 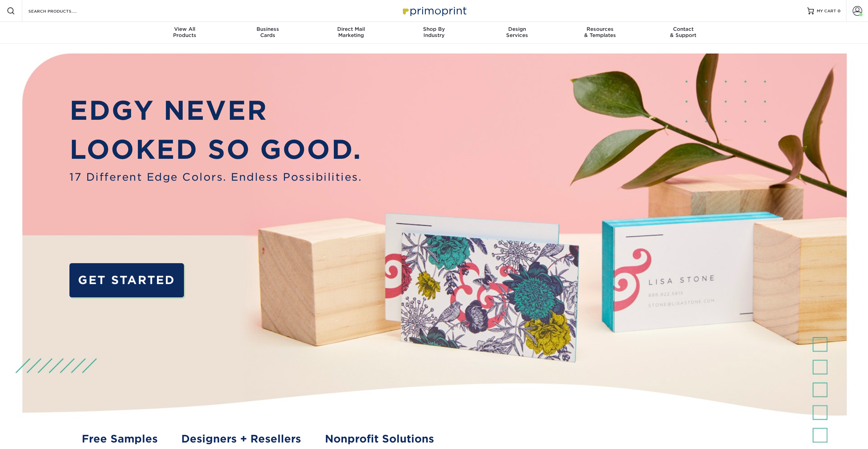 I want to click on a: GET STARTED, so click(x=127, y=280).